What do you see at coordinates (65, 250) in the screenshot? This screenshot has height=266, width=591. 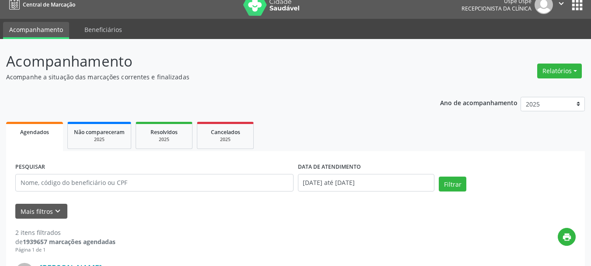 I see `div: Página 1 de 1` at bounding box center [65, 250].